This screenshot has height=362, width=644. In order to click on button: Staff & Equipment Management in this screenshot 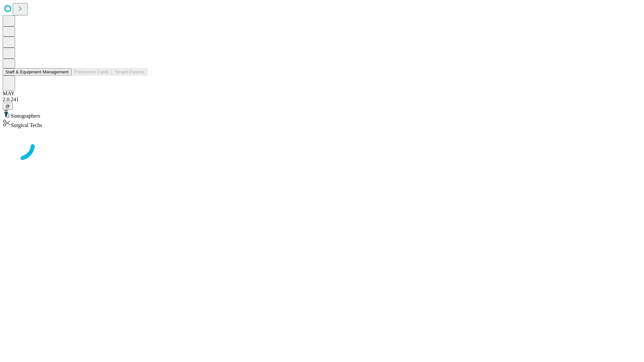, I will do `click(37, 72)`.